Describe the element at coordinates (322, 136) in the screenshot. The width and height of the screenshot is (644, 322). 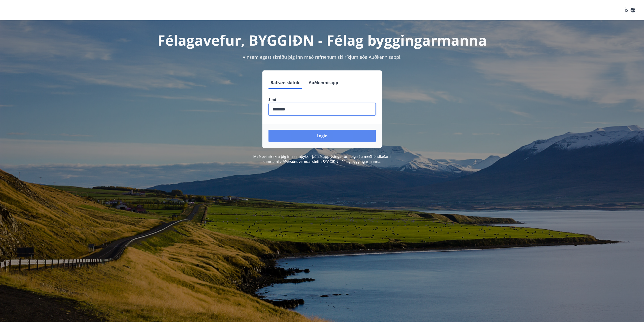
I see `button: Login` at that location.